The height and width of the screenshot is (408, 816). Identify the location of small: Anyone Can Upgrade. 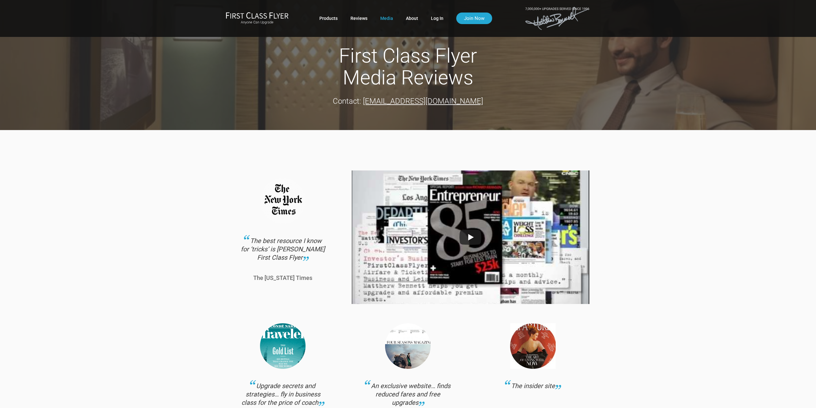
(257, 22).